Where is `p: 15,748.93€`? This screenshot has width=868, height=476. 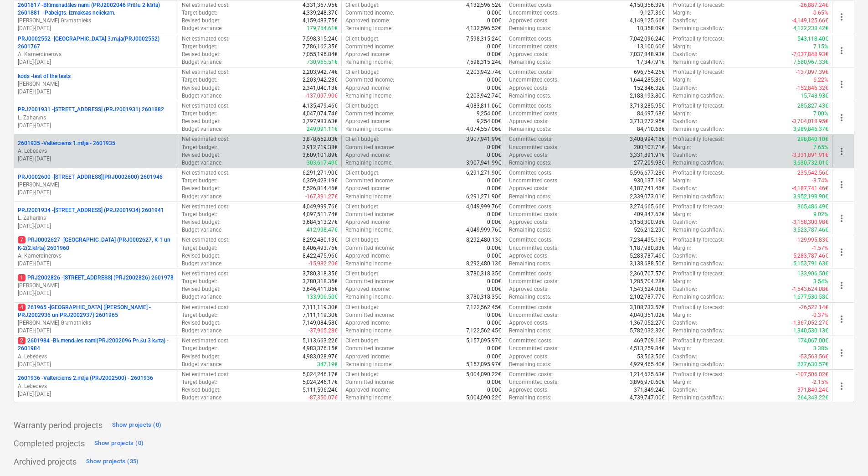
p: 15,748.93€ is located at coordinates (814, 96).